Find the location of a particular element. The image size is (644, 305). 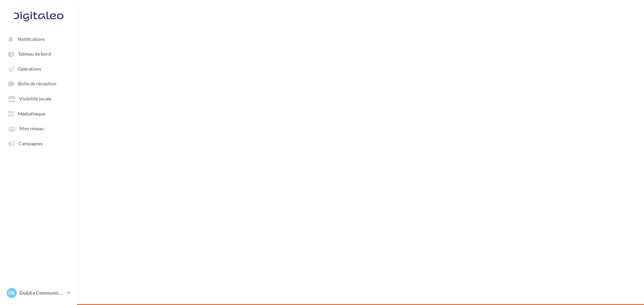

span: Boîte de réception is located at coordinates (37, 84).